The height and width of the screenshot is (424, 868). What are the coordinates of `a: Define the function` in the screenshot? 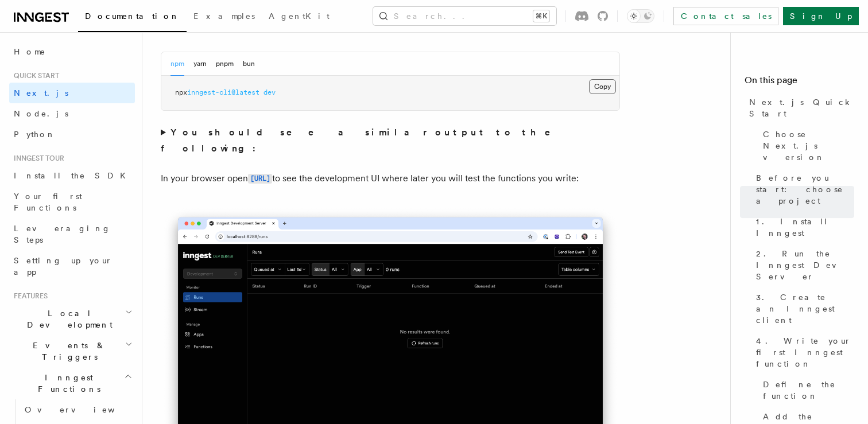 It's located at (806, 390).